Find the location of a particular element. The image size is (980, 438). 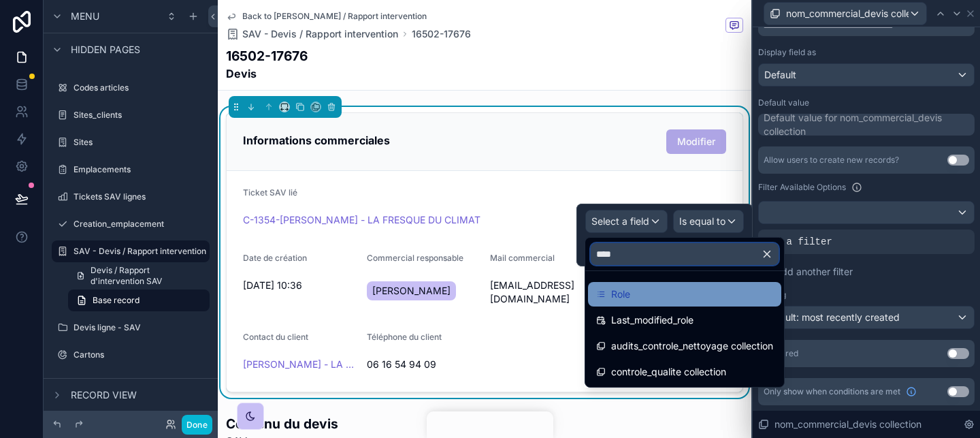

a: Sites_clients is located at coordinates (130, 115).